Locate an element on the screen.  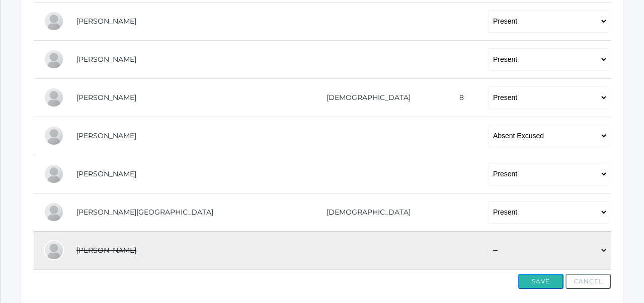
div: Weston Moran is located at coordinates (54, 136).